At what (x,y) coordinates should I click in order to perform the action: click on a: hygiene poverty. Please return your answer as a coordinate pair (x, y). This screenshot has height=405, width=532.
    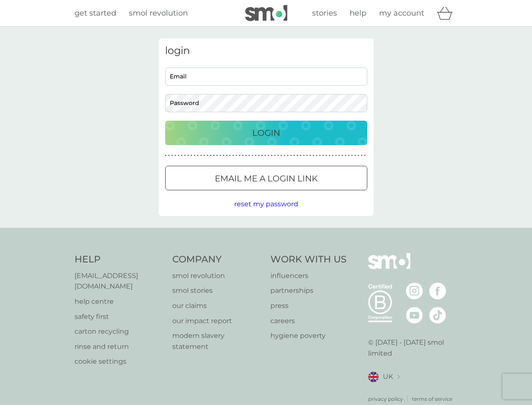
    Looking at the image, I should click on (308, 336).